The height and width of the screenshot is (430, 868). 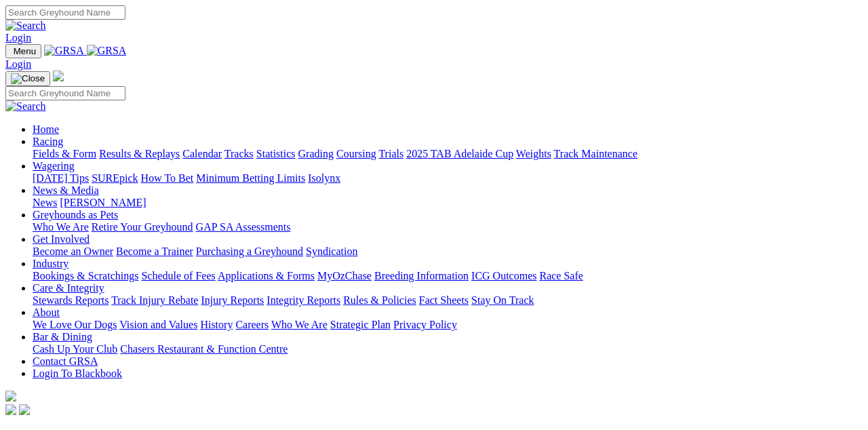 What do you see at coordinates (167, 177) in the screenshot?
I see `a: How To Bet` at bounding box center [167, 177].